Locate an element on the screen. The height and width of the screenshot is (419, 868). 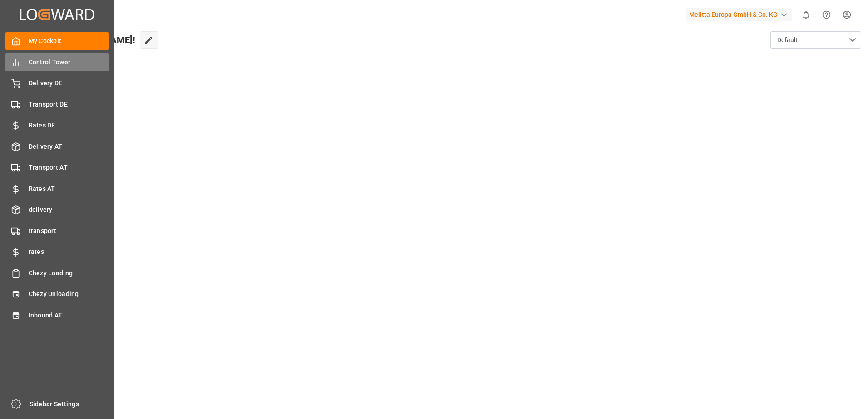
span: Rates AT is located at coordinates (69, 189).